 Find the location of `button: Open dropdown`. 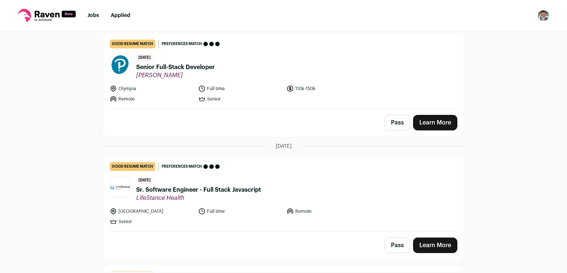

button: Open dropdown is located at coordinates (543, 16).